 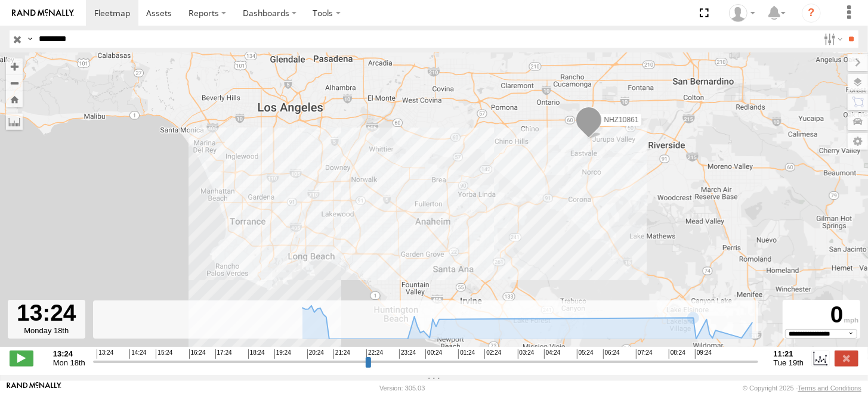 What do you see at coordinates (138, 354) in the screenshot?
I see `span: 14:24` at bounding box center [138, 354].